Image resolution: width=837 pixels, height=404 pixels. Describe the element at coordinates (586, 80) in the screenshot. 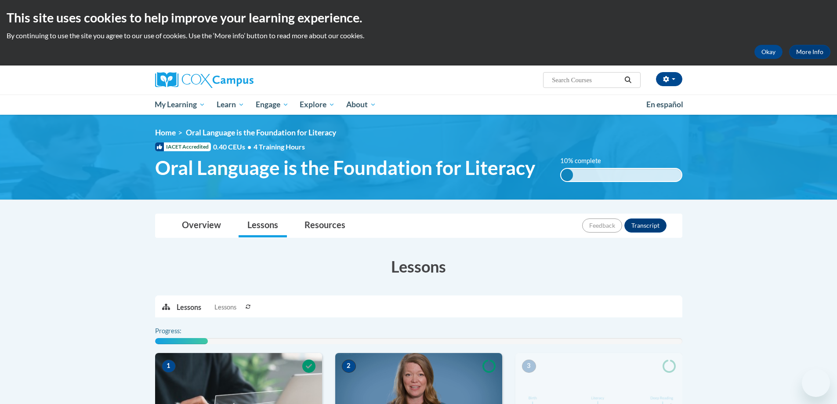

I see `input: Search Courses` at that location.